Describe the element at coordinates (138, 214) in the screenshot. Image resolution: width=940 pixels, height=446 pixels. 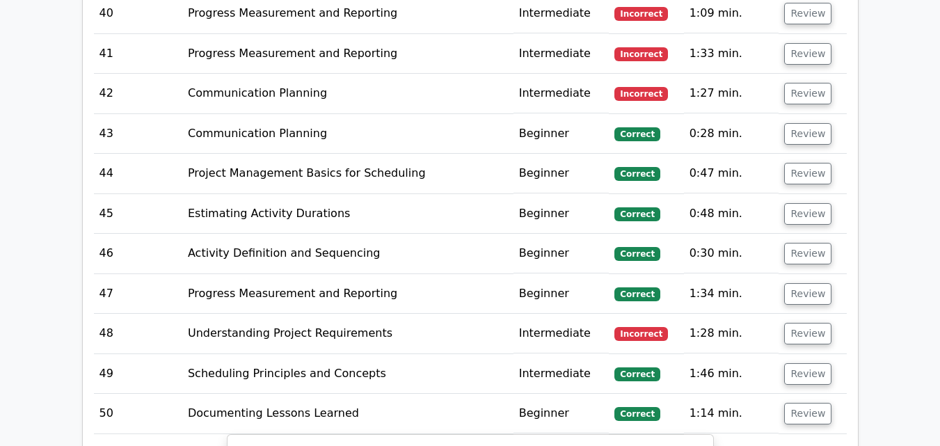
I see `td: 45` at that location.